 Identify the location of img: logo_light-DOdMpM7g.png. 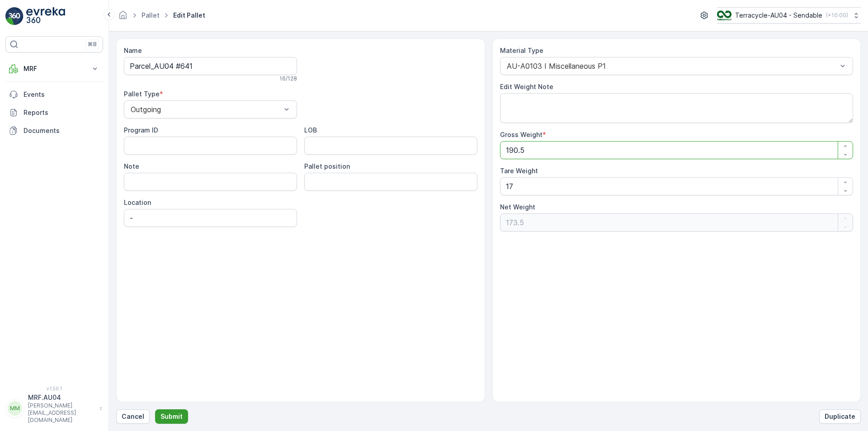
(46, 17).